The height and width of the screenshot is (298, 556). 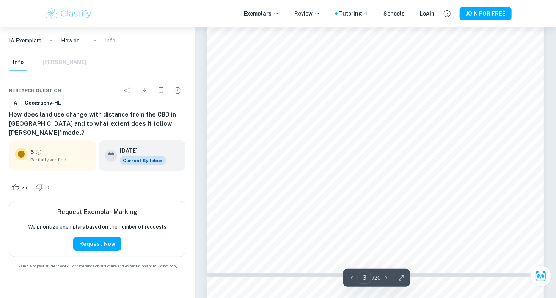 I want to click on p: We prioritize exemplars based on the number of requests, so click(x=97, y=227).